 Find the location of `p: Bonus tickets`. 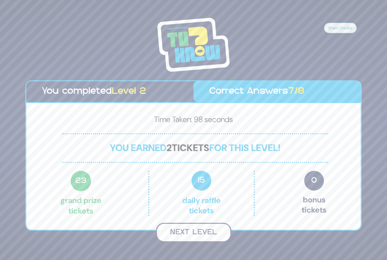

p: Bonus tickets is located at coordinates (314, 193).